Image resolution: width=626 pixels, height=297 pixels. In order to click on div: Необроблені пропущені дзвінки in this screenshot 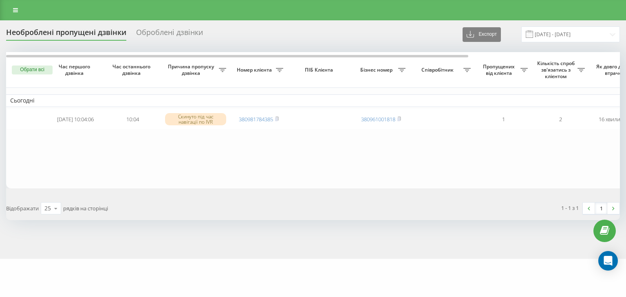, I will do `click(66, 34)`.